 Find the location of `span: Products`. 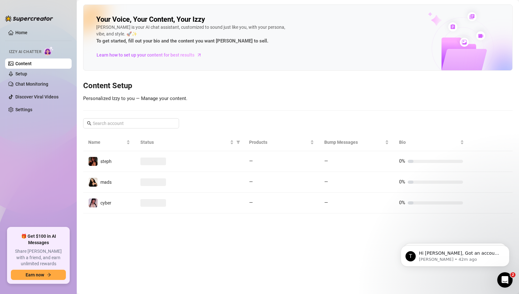

span: Products is located at coordinates (279, 142).